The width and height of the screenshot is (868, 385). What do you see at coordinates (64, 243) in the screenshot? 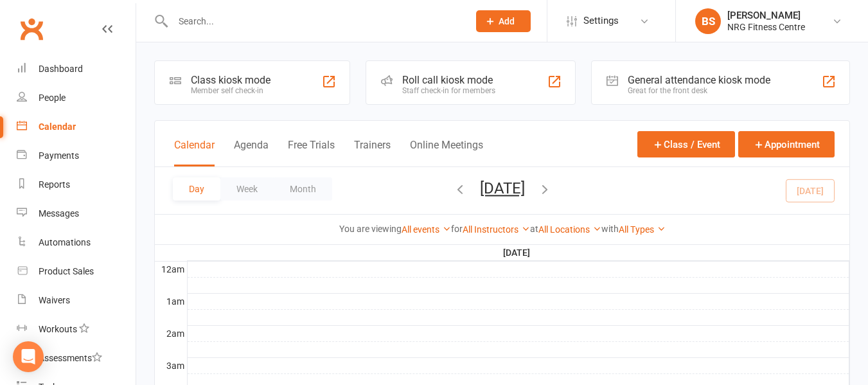
I see `div: Automations` at bounding box center [64, 243].